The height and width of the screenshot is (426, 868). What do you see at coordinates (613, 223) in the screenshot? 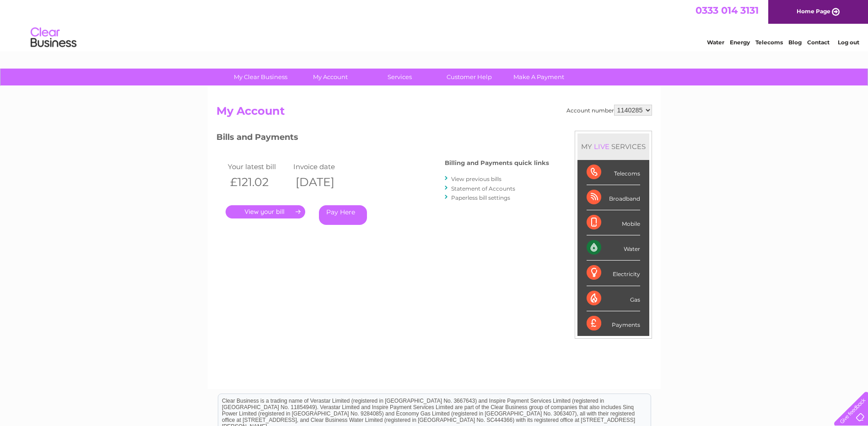
I see `div: Mobile` at bounding box center [613, 223].